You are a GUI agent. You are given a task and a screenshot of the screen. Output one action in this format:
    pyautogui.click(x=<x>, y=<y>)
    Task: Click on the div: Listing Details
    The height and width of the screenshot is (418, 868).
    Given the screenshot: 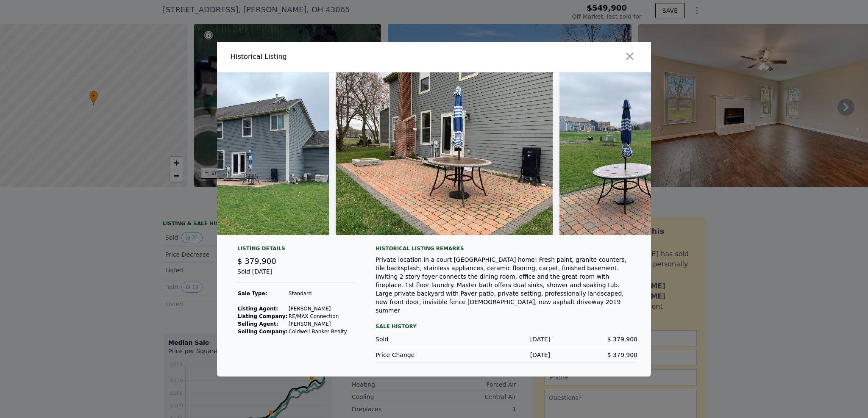 What is the action you would take?
    pyautogui.click(x=296, y=251)
    